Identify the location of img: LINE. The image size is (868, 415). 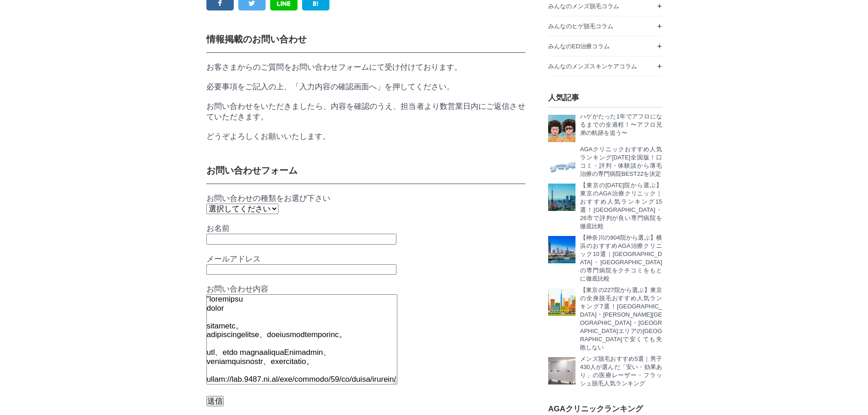
(283, 4).